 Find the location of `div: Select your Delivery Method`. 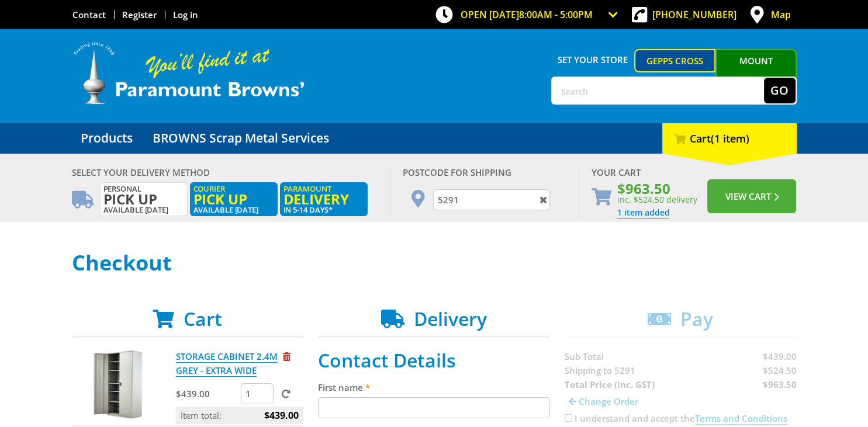

div: Select your Delivery Method is located at coordinates (226, 172).